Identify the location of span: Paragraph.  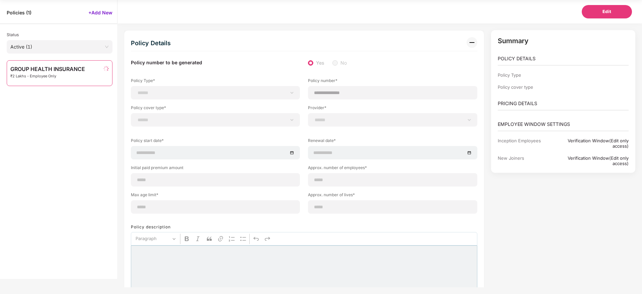
(153, 239).